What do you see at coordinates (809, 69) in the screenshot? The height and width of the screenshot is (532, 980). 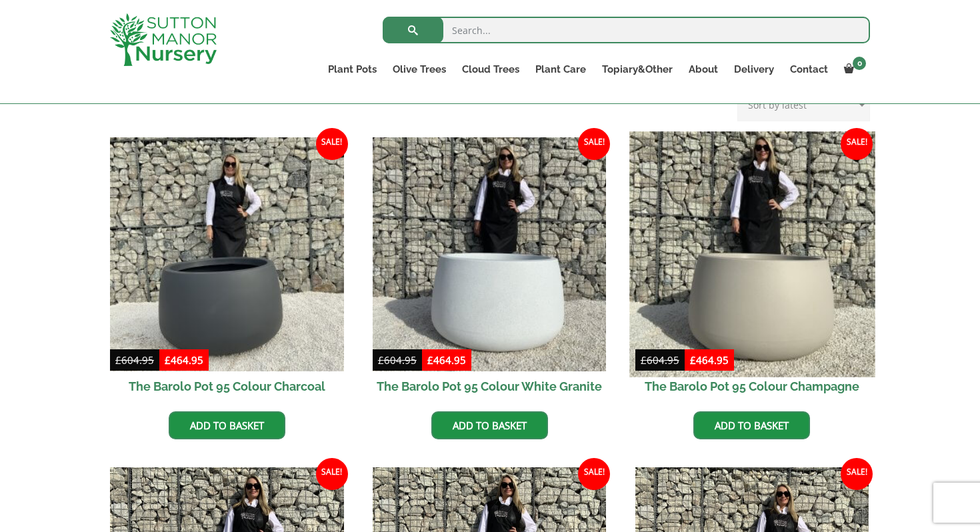 I see `a: Contact` at bounding box center [809, 69].